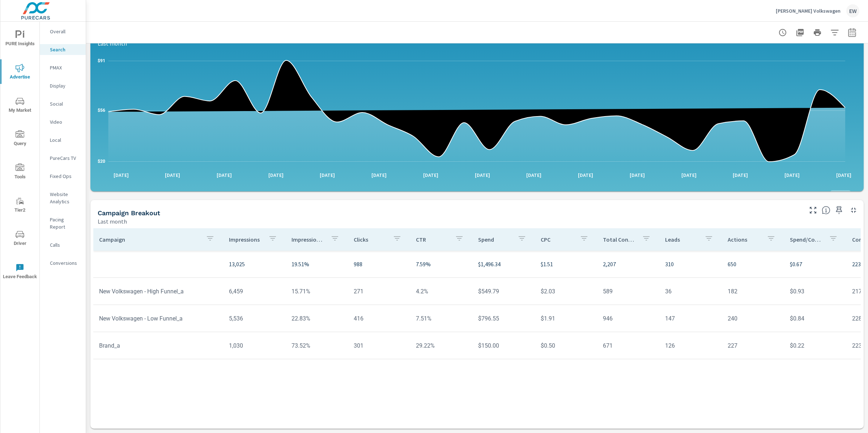 The width and height of the screenshot is (868, 433). What do you see at coordinates (65, 198) in the screenshot?
I see `p: Website Analytics` at bounding box center [65, 198].